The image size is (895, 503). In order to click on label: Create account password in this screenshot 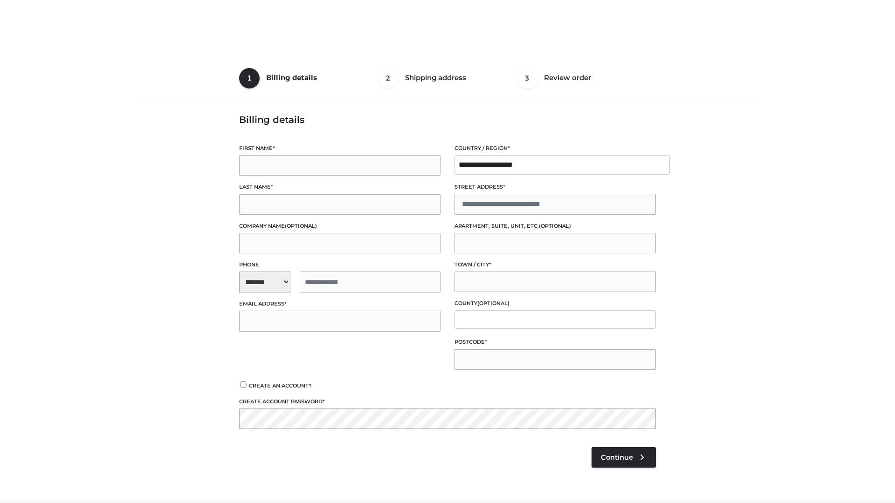, I will do `click(448, 402)`.